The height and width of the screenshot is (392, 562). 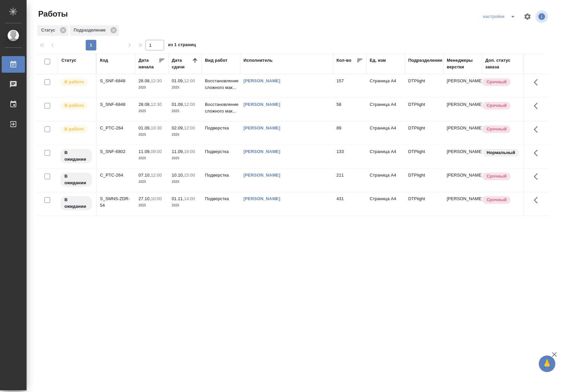 I want to click on p: 10:30, so click(x=156, y=128).